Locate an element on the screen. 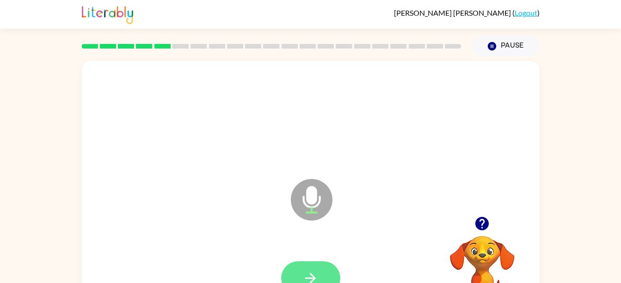 The image size is (621, 283). img: Literably is located at coordinates (107, 14).